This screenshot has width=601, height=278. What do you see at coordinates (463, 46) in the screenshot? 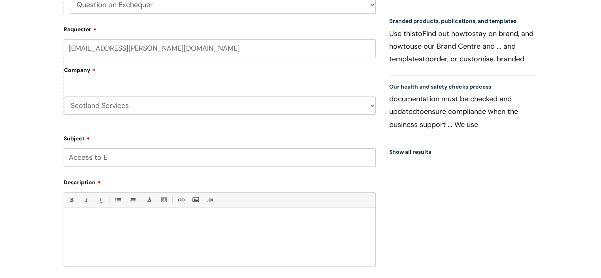
I see `p: Use this Find out how stay on brand, and how use our Brand Centre and ... and templates order, or...` at bounding box center [463, 46].